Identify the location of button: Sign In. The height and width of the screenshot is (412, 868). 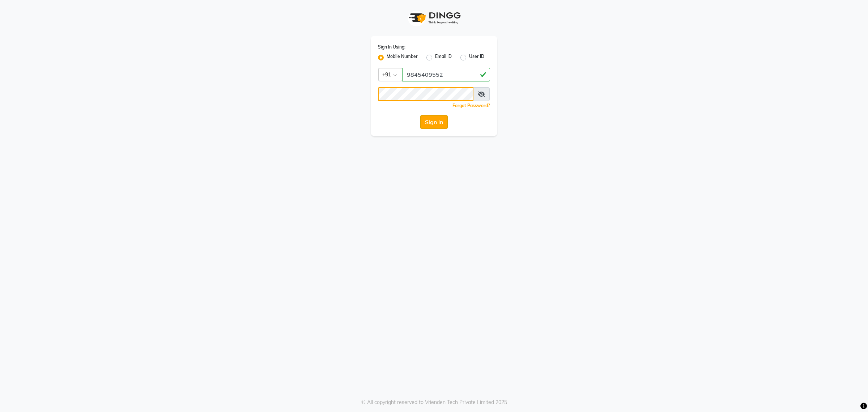
(434, 122).